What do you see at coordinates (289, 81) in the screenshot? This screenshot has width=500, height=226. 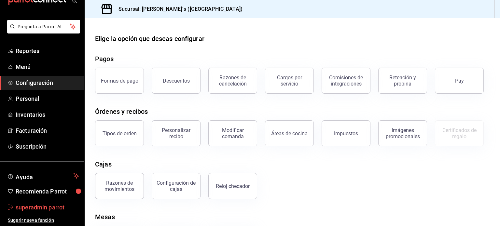 I see `button: Cargos por servicio` at bounding box center [289, 81].